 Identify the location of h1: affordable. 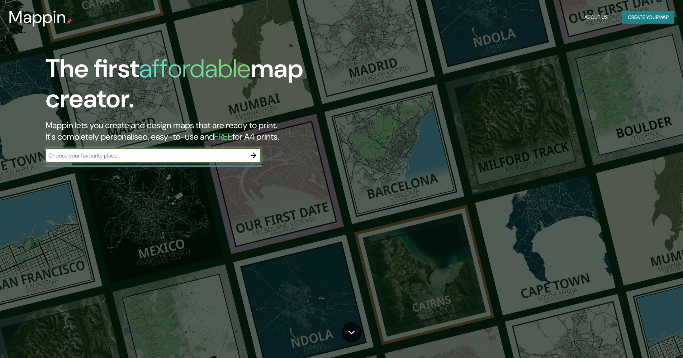
(195, 68).